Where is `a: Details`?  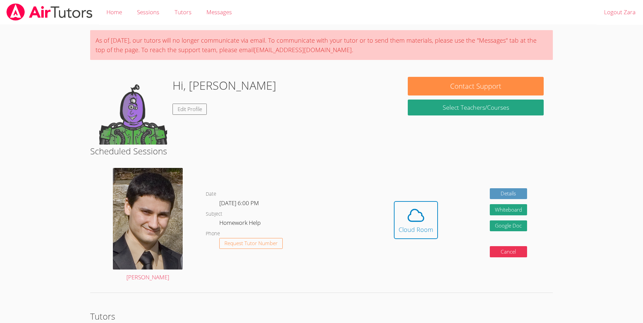
a: Details is located at coordinates (509, 194).